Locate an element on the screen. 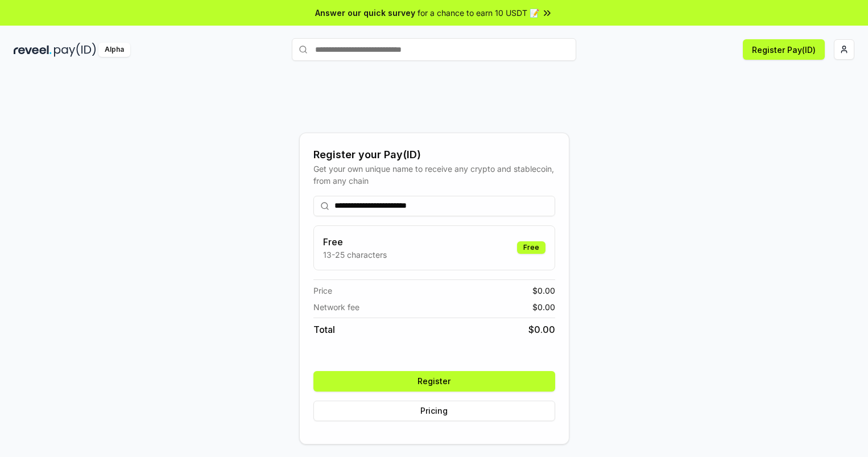  img: reveel_dark is located at coordinates (33, 49).